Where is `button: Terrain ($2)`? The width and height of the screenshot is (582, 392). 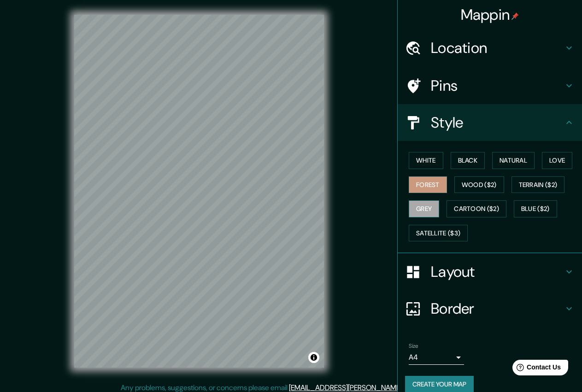
button: Terrain ($2) is located at coordinates (538, 185).